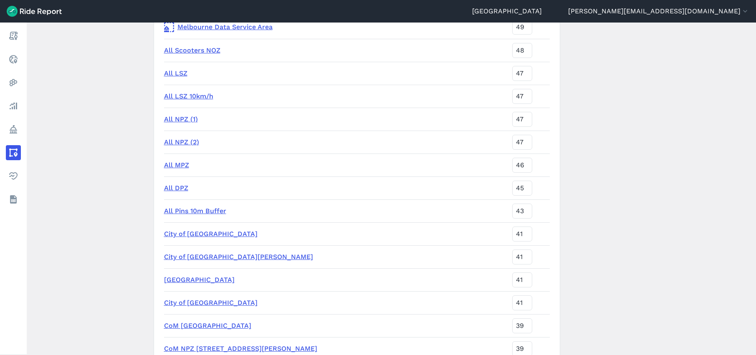 The width and height of the screenshot is (756, 355). What do you see at coordinates (13, 59) in the screenshot?
I see `a: Realtime` at bounding box center [13, 59].